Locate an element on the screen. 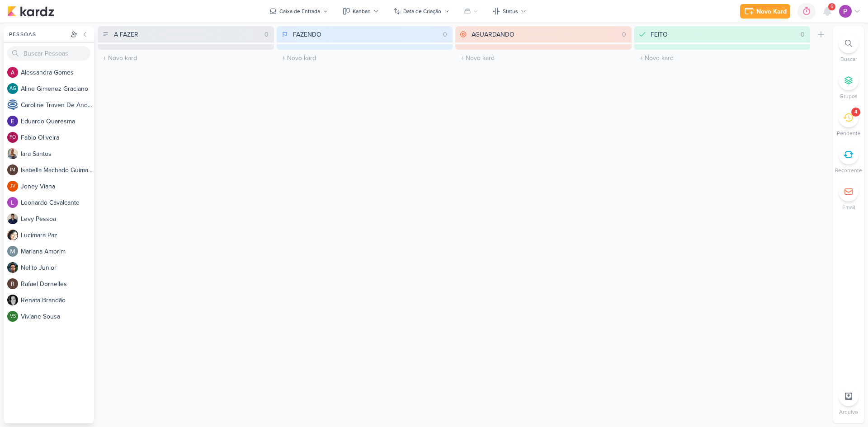 Image resolution: width=868 pixels, height=427 pixels. div: Fabio Oliveira is located at coordinates (13, 138).